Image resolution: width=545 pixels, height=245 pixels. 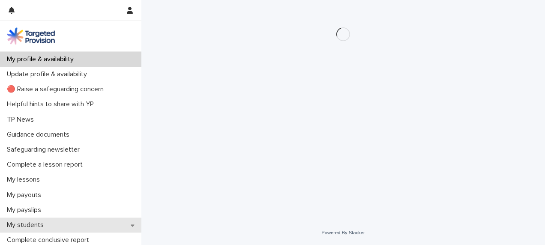 What do you see at coordinates (45, 149) in the screenshot?
I see `p: Safeguarding newsletter` at bounding box center [45, 149].